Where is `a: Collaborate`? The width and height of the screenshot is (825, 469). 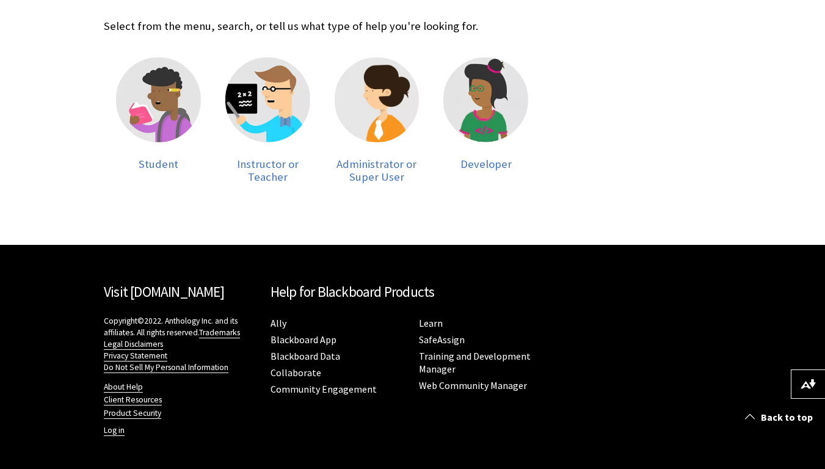 a: Collaborate is located at coordinates (295, 372).